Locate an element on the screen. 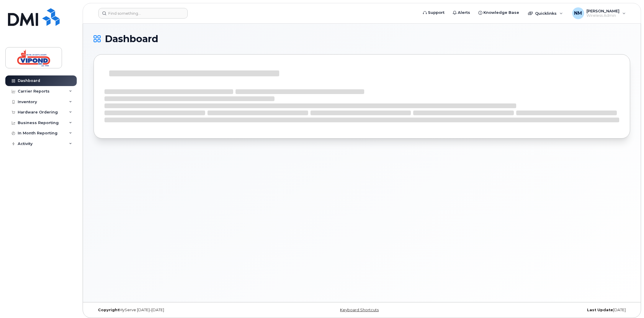 Image resolution: width=644 pixels, height=318 pixels. a: Keyboard Shortcuts is located at coordinates (359, 310).